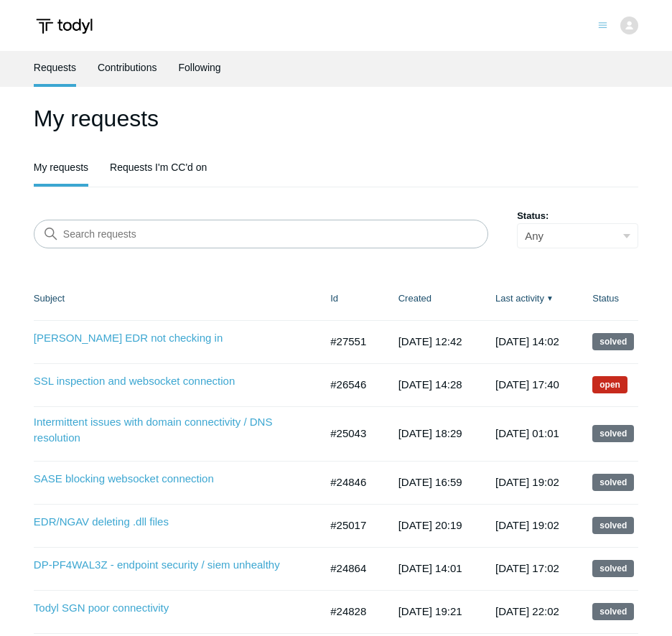 The height and width of the screenshot is (636, 672). What do you see at coordinates (527, 611) in the screenshot?
I see `time: 2025-06-02T22:02:20+00:00` at bounding box center [527, 611].